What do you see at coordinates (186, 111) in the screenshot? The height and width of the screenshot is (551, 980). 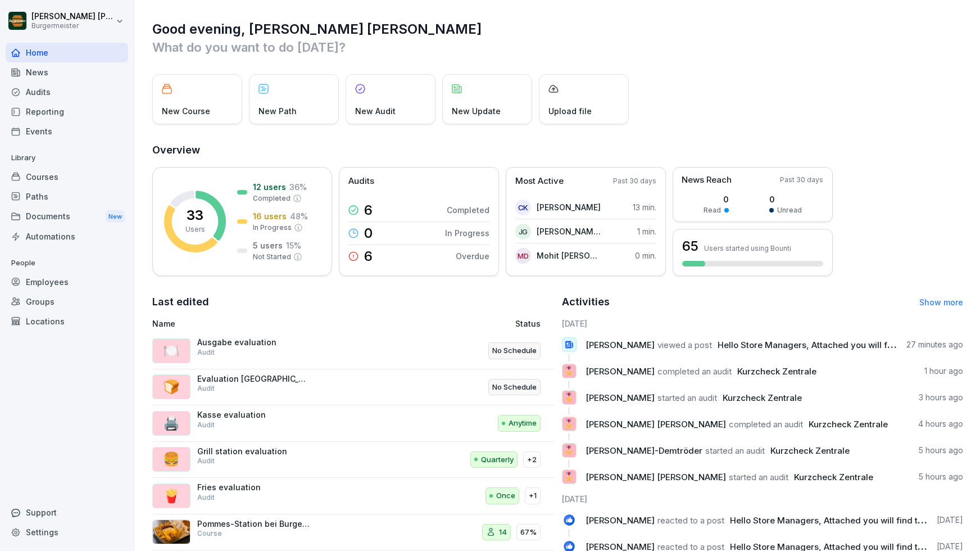 I see `p: New Course` at bounding box center [186, 111].